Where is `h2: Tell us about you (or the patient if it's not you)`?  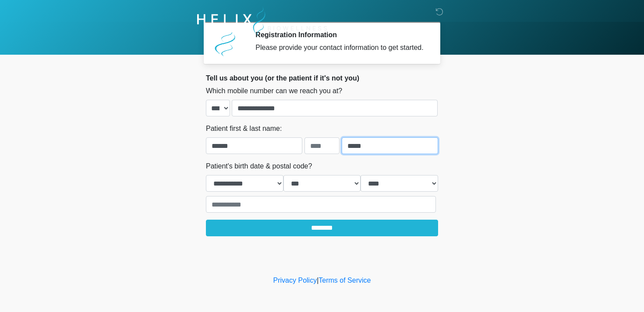 h2: Tell us about you (or the patient if it's not you) is located at coordinates (322, 78).